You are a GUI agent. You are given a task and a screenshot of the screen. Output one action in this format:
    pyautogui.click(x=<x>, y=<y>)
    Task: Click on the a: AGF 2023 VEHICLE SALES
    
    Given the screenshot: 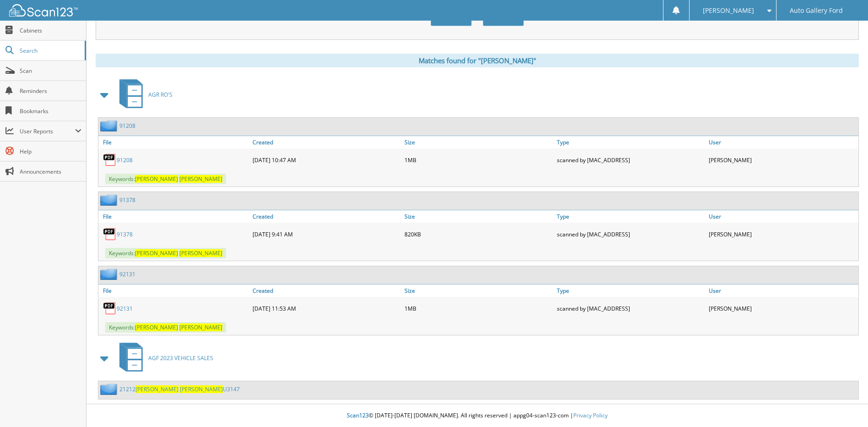 What is the action you would take?
    pyautogui.click(x=163, y=357)
    